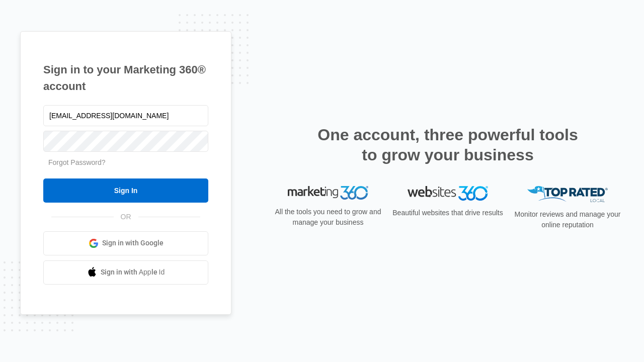 The height and width of the screenshot is (362, 644). I want to click on input: Email, so click(125, 116).